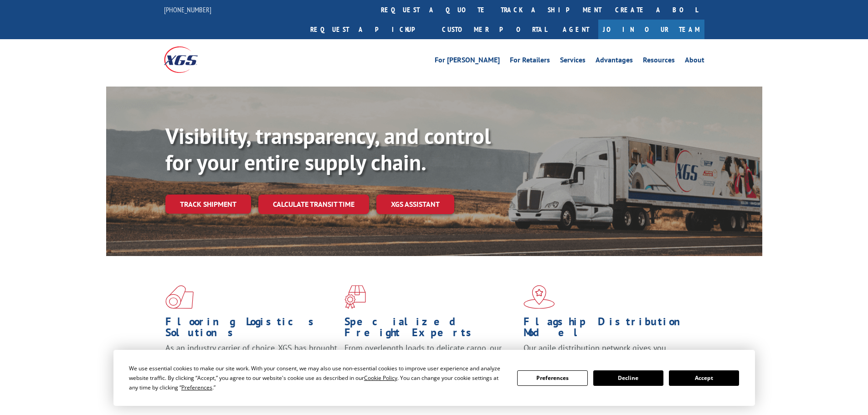 This screenshot has width=868, height=415. What do you see at coordinates (607, 353) in the screenshot?
I see `span: Our agile distribution network gives you nationwide inventory management on demand.` at bounding box center [607, 353].